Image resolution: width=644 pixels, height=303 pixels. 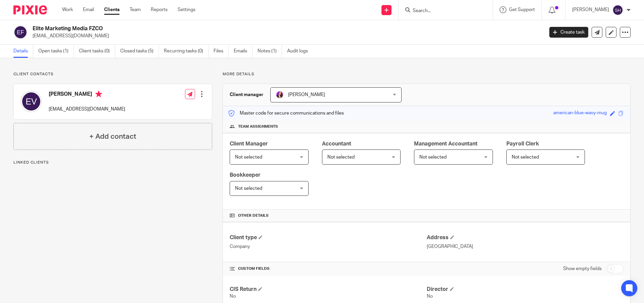 What do you see at coordinates (525, 237) in the screenshot?
I see `h4: Address` at bounding box center [525, 237].